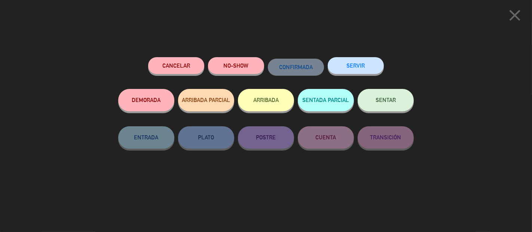  Describe the element at coordinates (386, 100) in the screenshot. I see `span: SENTAR` at that location.